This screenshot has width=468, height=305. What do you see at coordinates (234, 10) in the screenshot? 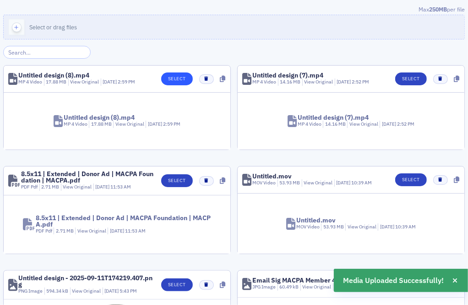
I see `div: Max per file` at bounding box center [234, 10].